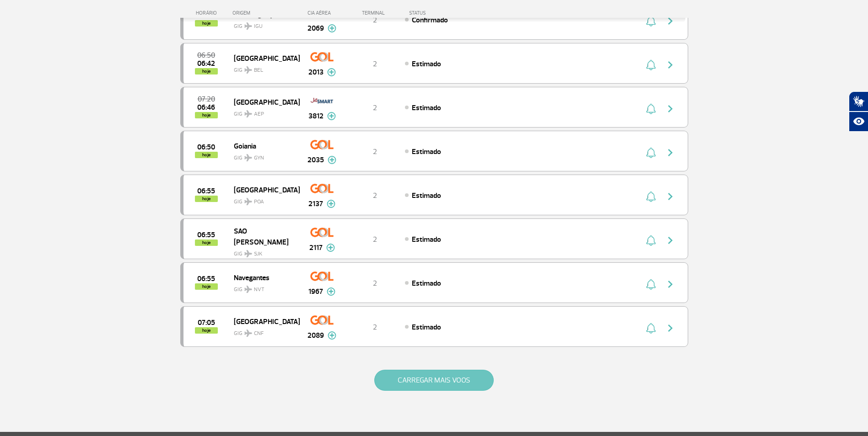 The height and width of the screenshot is (436, 868). What do you see at coordinates (315, 248) in the screenshot?
I see `span: 2117` at bounding box center [315, 248].